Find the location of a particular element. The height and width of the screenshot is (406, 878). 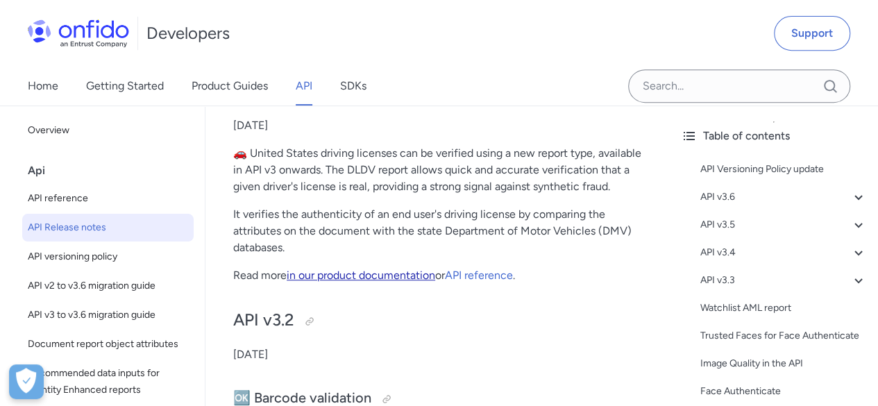

a: Watchlist AML report is located at coordinates (784, 308).